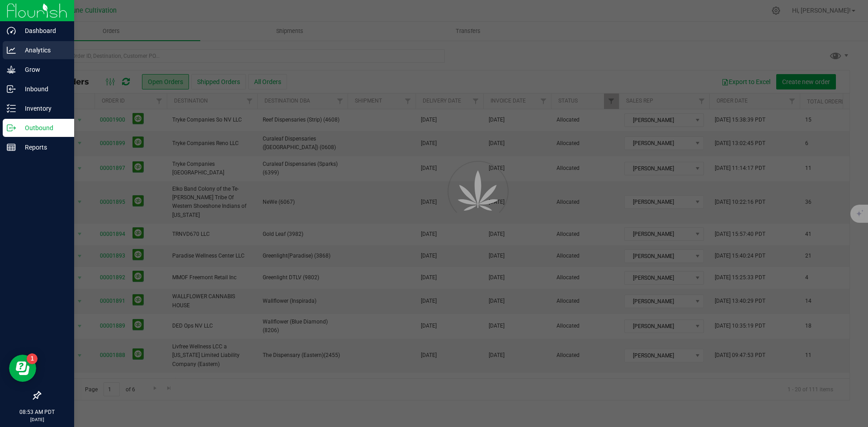  I want to click on p: Inbound, so click(43, 89).